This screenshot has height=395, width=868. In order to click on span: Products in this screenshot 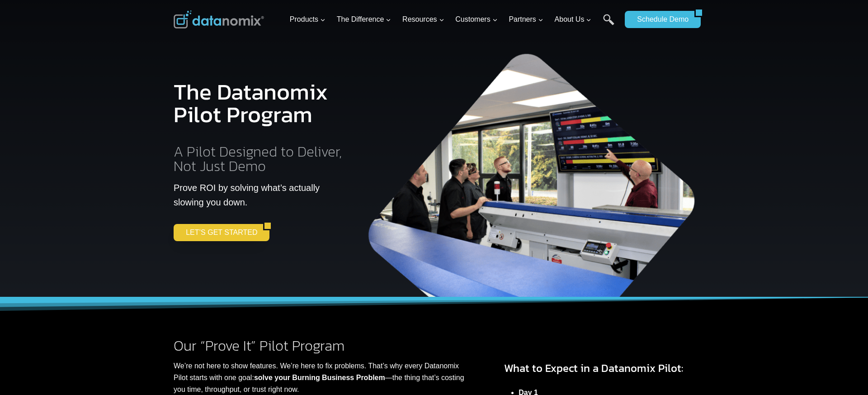, I will do `click(308, 19)`.